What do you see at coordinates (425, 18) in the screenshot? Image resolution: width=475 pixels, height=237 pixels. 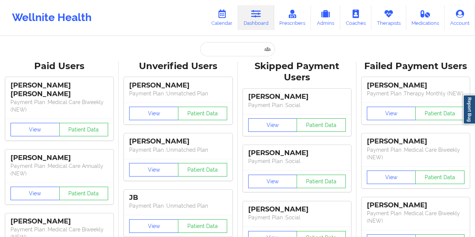 I see `a: Medications` at bounding box center [425, 18].